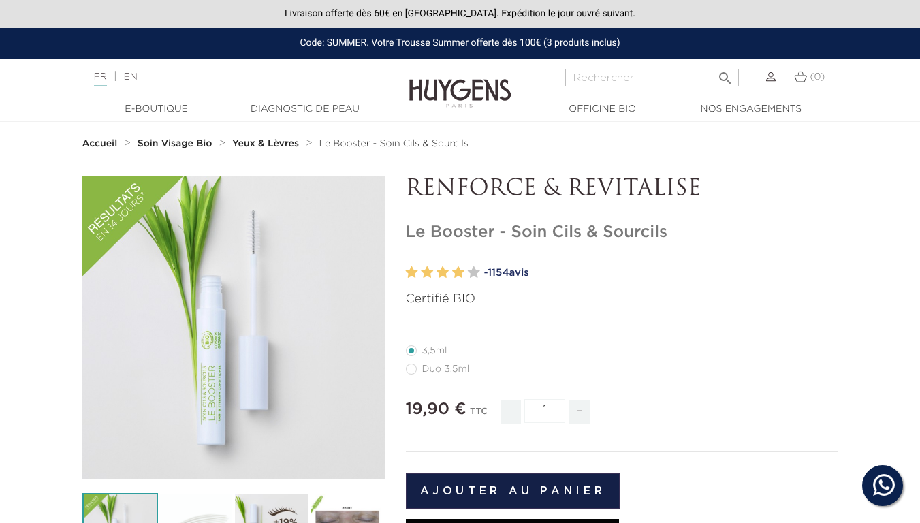  Describe the element at coordinates (622, 299) in the screenshot. I see `p: Certifié BIO` at that location.